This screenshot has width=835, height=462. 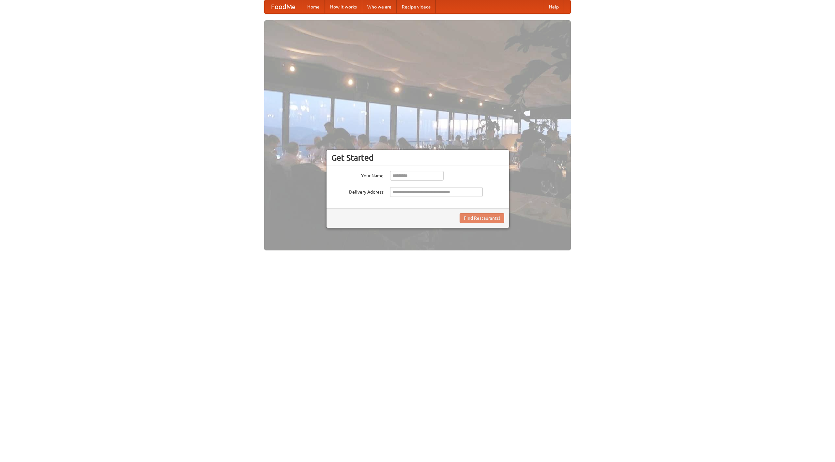 What do you see at coordinates (358, 175) in the screenshot?
I see `label: Your Name` at bounding box center [358, 175].